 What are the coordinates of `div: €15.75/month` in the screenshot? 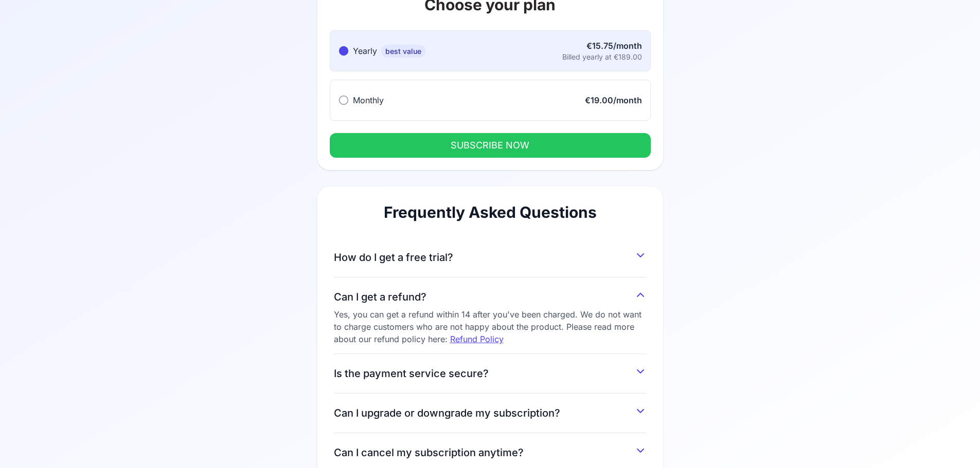 It's located at (601, 46).